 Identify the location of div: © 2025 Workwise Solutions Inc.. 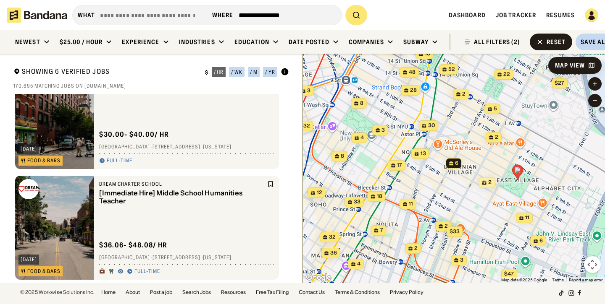
(57, 293).